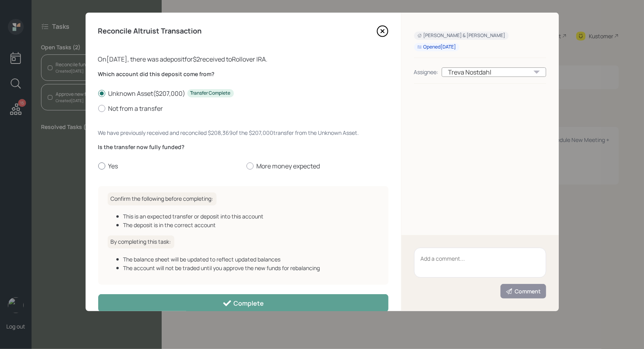  What do you see at coordinates (251, 259) in the screenshot?
I see `div: The balance sheet will be updated to reflect updated balances` at bounding box center [251, 259].